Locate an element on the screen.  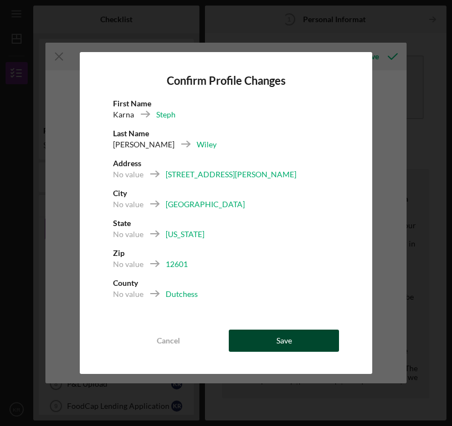
div: Karna is located at coordinates (124, 115).